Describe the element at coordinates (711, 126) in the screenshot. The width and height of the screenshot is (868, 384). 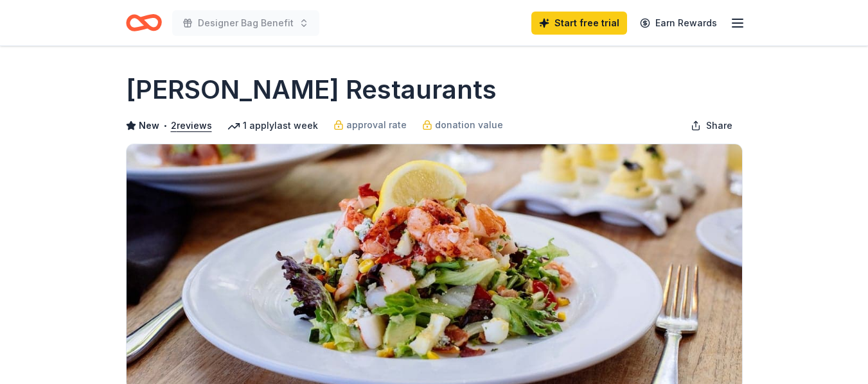
I see `button: Share` at that location.